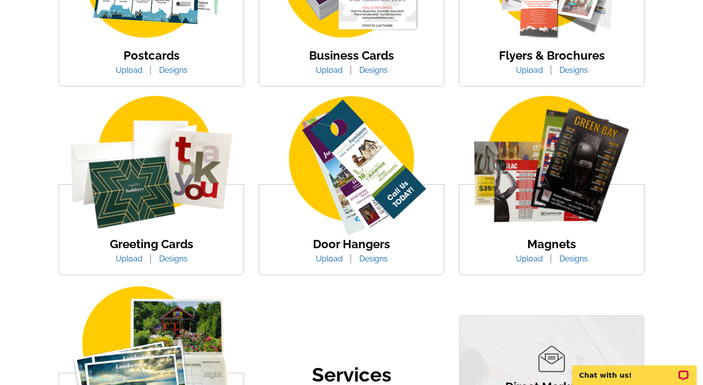 The image size is (703, 385). I want to click on p: Chat with us!, so click(62, 21).